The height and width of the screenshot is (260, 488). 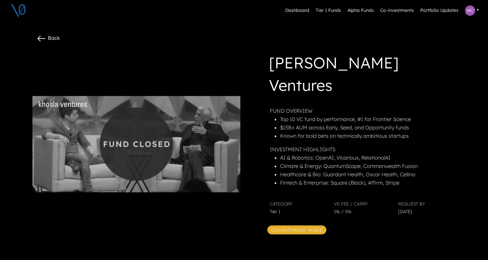 I want to click on a: Dashboard, so click(x=297, y=11).